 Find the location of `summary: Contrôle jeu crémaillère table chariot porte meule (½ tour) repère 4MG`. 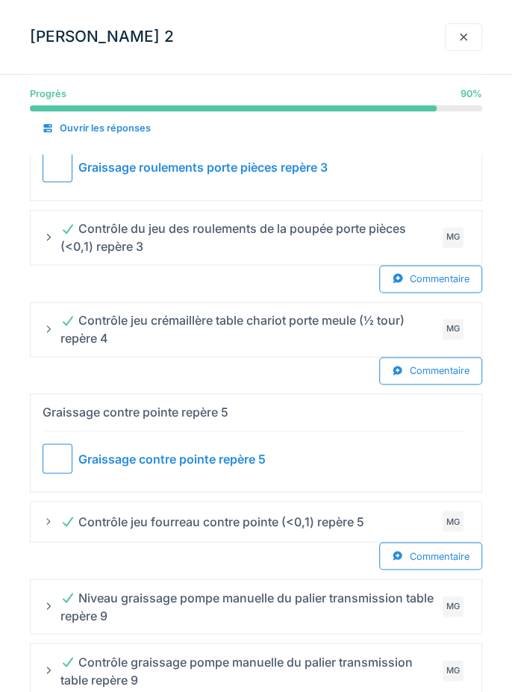

summary: Contrôle jeu crémaillère table chariot porte meule (½ tour) repère 4MG is located at coordinates (256, 329).